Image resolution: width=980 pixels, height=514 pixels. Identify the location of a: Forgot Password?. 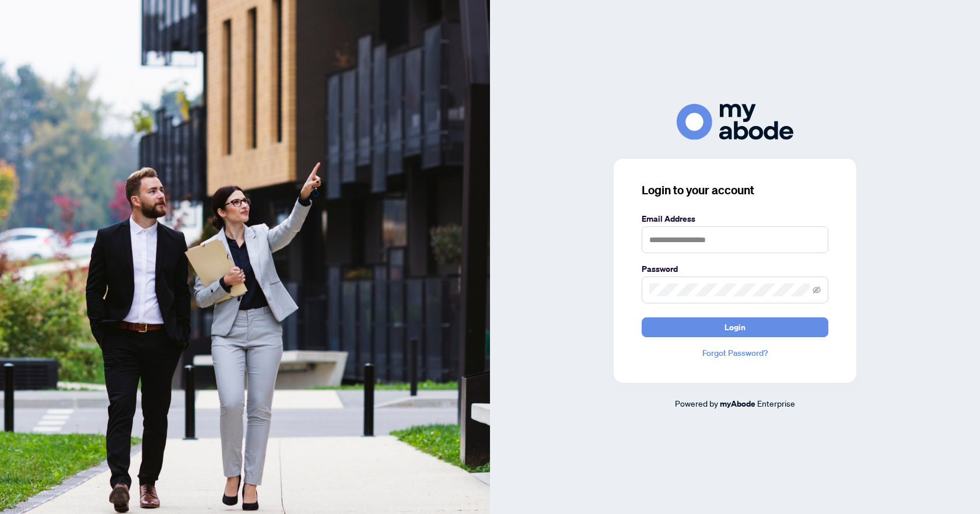
(736, 353).